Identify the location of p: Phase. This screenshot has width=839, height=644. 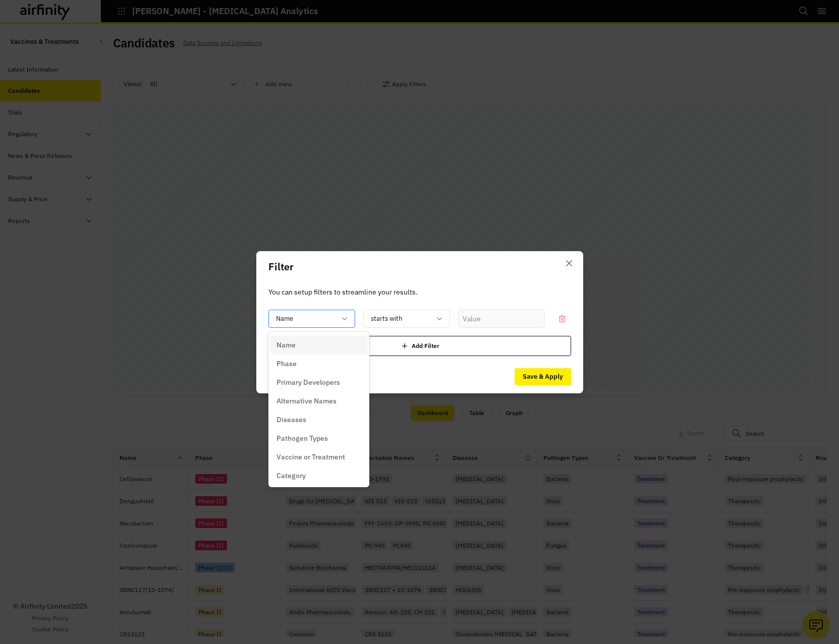
(286, 363).